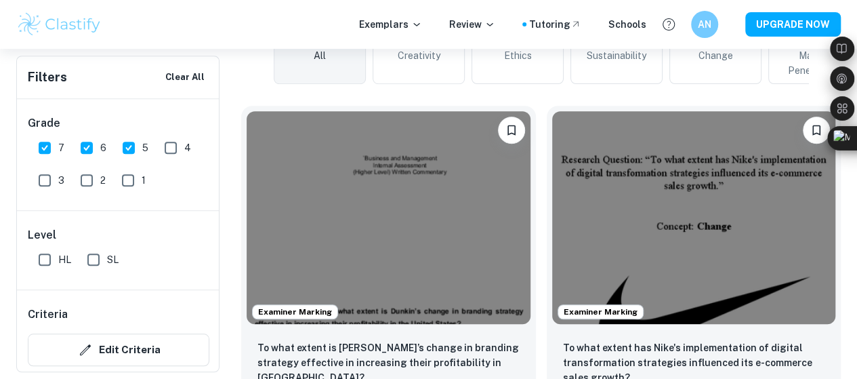 The width and height of the screenshot is (857, 379). I want to click on button: AN, so click(704, 24).